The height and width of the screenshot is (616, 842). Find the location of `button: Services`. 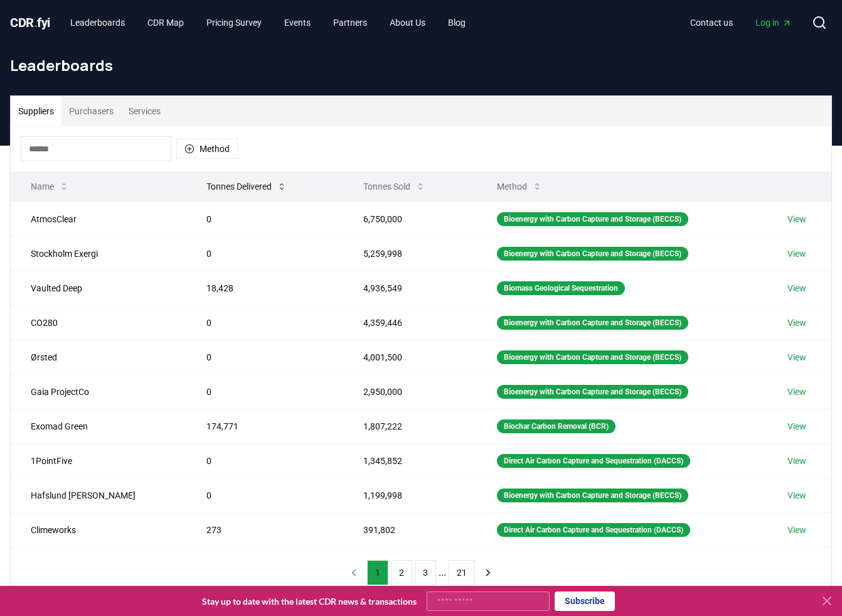

button: Services is located at coordinates (144, 111).